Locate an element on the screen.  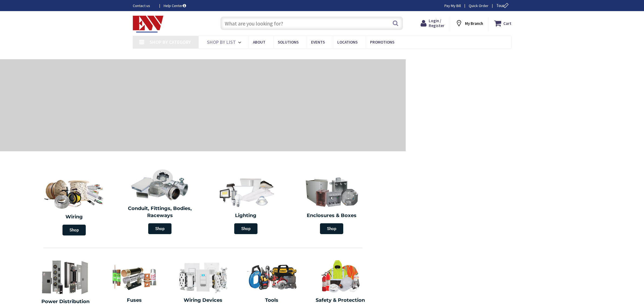
a: Conduit, Fittings, Bodies, Raceways Shop is located at coordinates (160, 202).